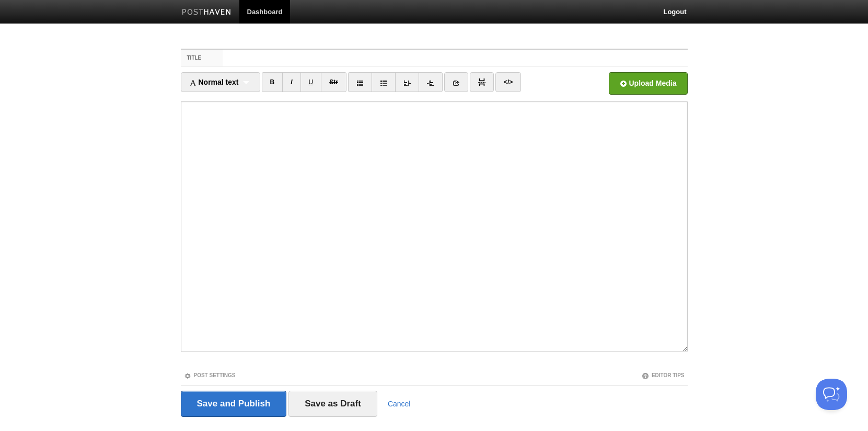 The image size is (868, 431). What do you see at coordinates (430, 82) in the screenshot?
I see `a: Indent` at bounding box center [430, 82].